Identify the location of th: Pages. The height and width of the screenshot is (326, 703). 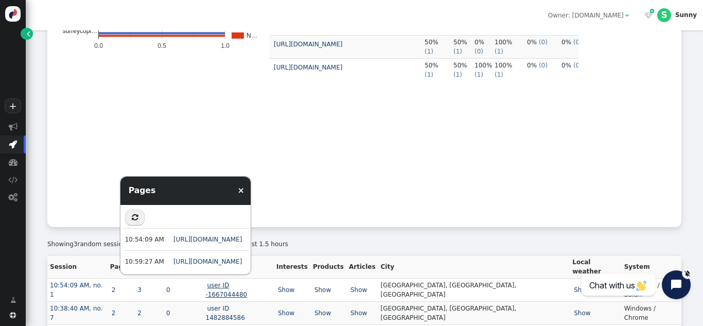
(120, 266).